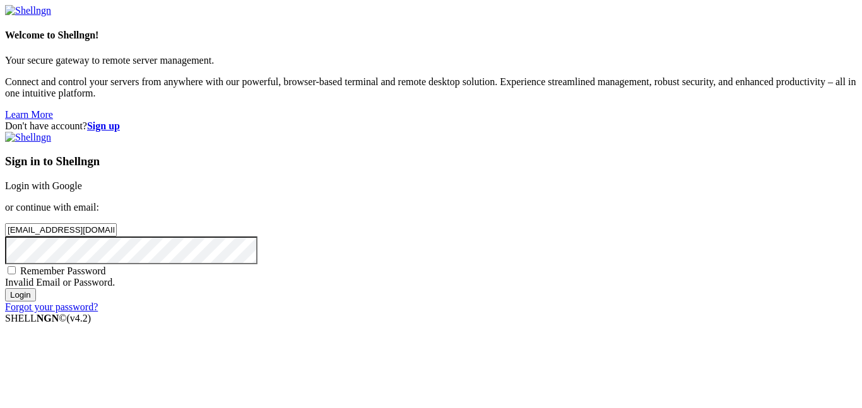 The width and height of the screenshot is (862, 408). Describe the element at coordinates (431, 162) in the screenshot. I see `h3: Sign in to Shellngn` at that location.